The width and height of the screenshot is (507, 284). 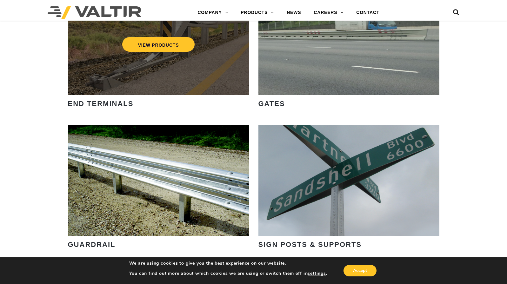 I want to click on a: PRODUCTS, so click(x=257, y=13).